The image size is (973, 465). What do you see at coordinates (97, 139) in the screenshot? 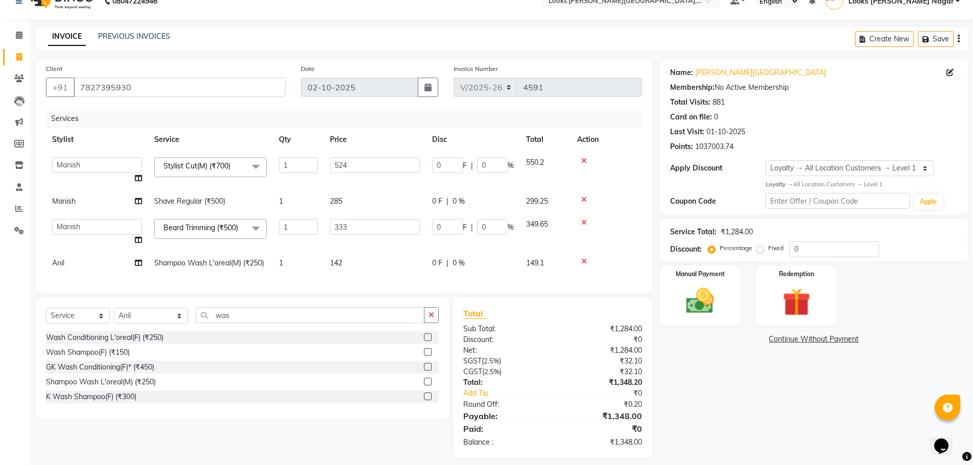
I see `th: Stylist` at bounding box center [97, 139].